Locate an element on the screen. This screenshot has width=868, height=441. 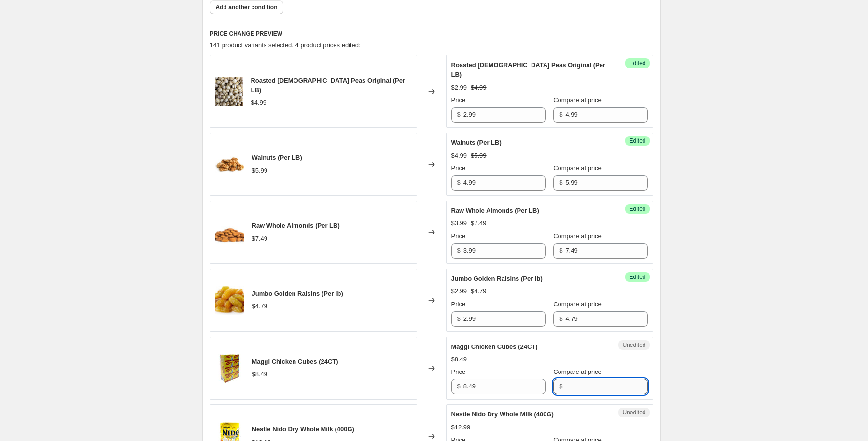
div: $7.49 is located at coordinates (260, 239).